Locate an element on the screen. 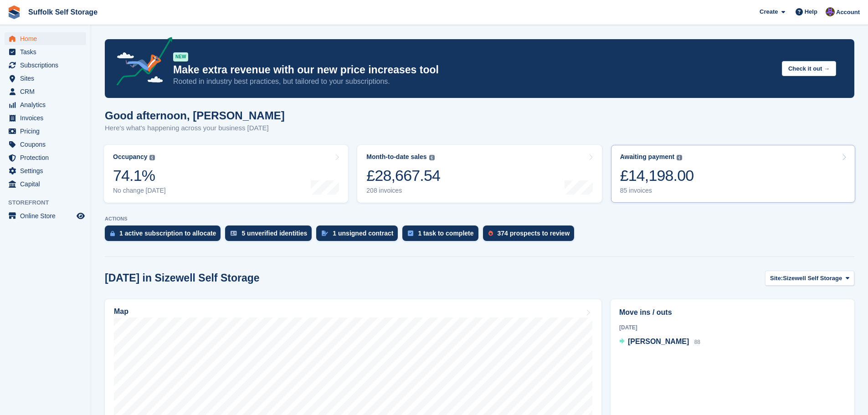 The image size is (868, 415). div: Month-to-date sales is located at coordinates (396, 157).